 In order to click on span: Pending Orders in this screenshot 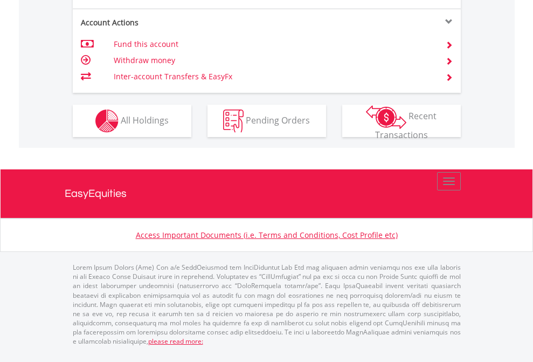, I will do `click(278, 120)`.